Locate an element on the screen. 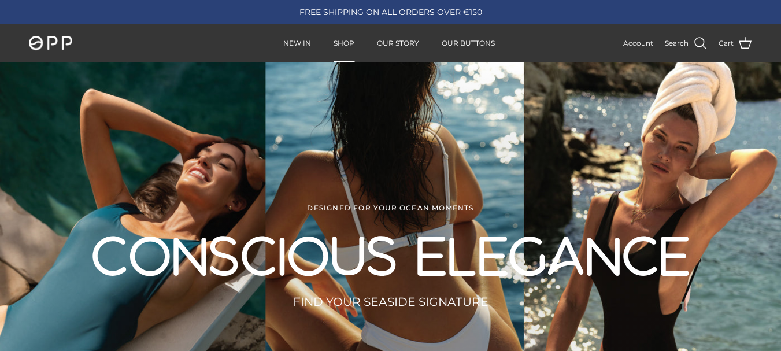 This screenshot has width=781, height=351. span: Account is located at coordinates (638, 43).